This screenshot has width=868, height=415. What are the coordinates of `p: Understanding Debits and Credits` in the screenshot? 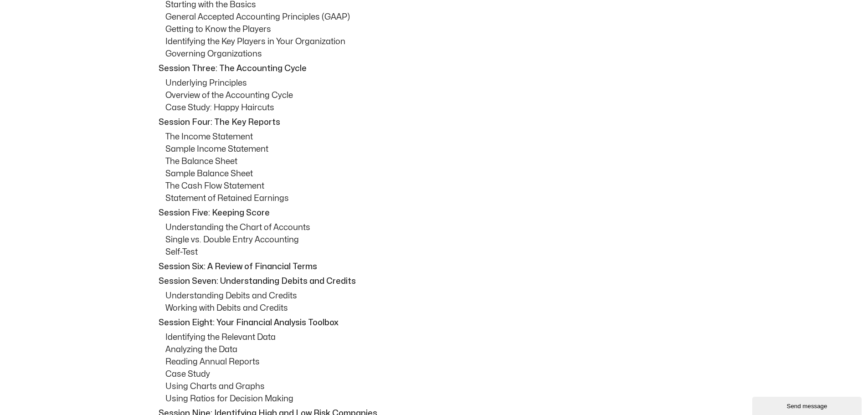 It's located at (441, 296).